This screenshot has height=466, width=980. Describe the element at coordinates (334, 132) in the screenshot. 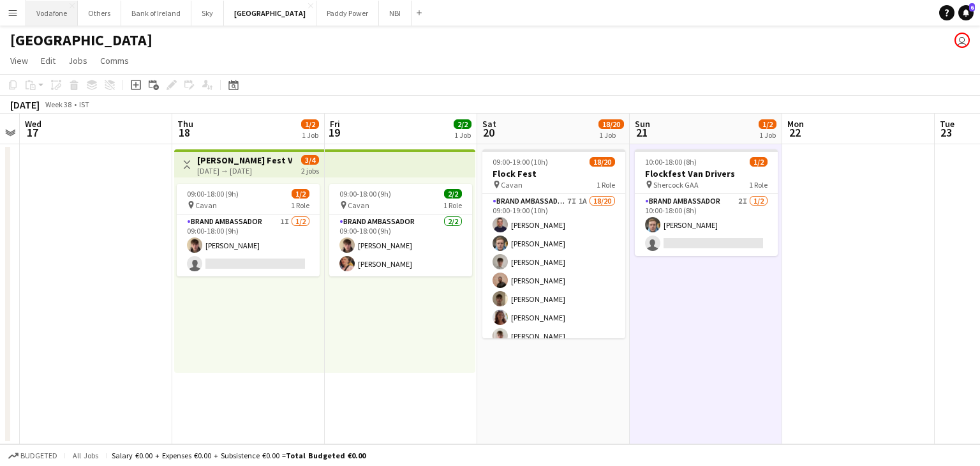

I see `span: 19` at that location.